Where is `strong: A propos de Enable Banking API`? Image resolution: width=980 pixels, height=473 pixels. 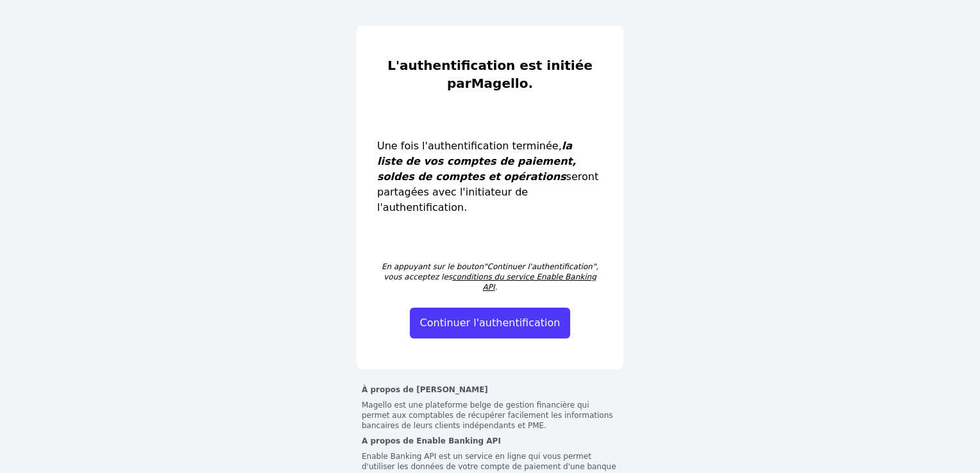 strong: A propos de Enable Banking API is located at coordinates (431, 441).